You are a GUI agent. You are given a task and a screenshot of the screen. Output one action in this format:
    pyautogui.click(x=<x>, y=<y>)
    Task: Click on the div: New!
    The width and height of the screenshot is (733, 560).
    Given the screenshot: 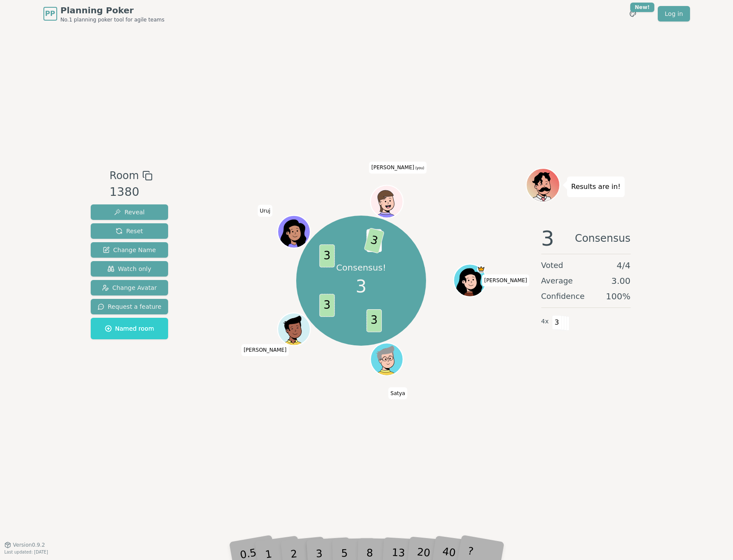 What is the action you would take?
    pyautogui.click(x=642, y=8)
    